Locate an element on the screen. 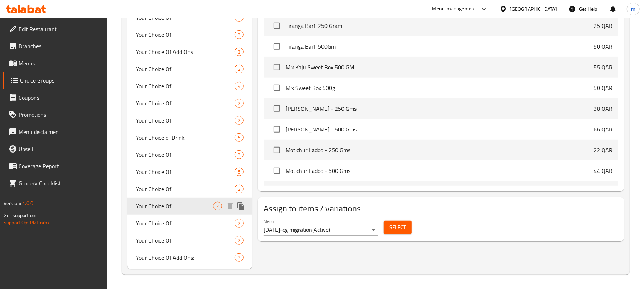 This screenshot has height=289, width=644. p: 25 QAR is located at coordinates (603, 26).